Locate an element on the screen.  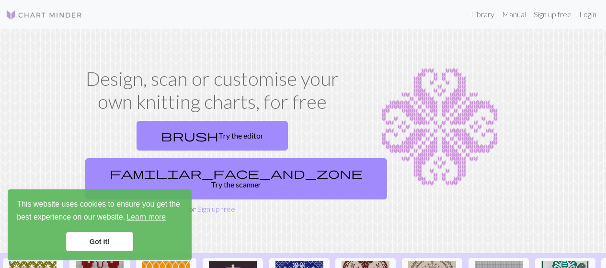
h1: Design, scan or customise your own knitting charts, for free is located at coordinates (212, 90).